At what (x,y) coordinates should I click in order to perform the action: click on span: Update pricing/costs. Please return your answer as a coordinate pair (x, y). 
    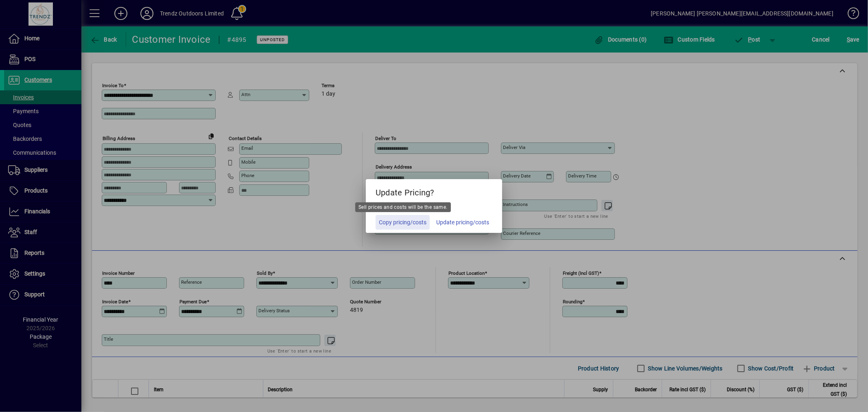
    Looking at the image, I should click on (463, 222).